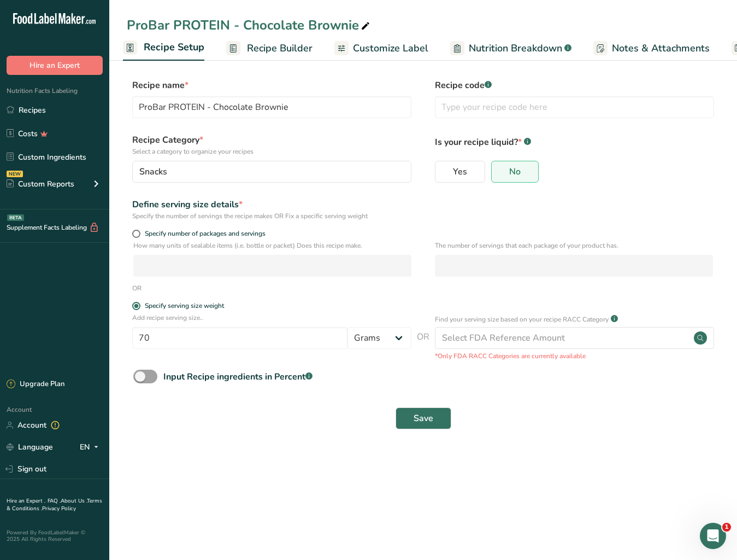  I want to click on input: Type your serving size here, so click(240, 338).